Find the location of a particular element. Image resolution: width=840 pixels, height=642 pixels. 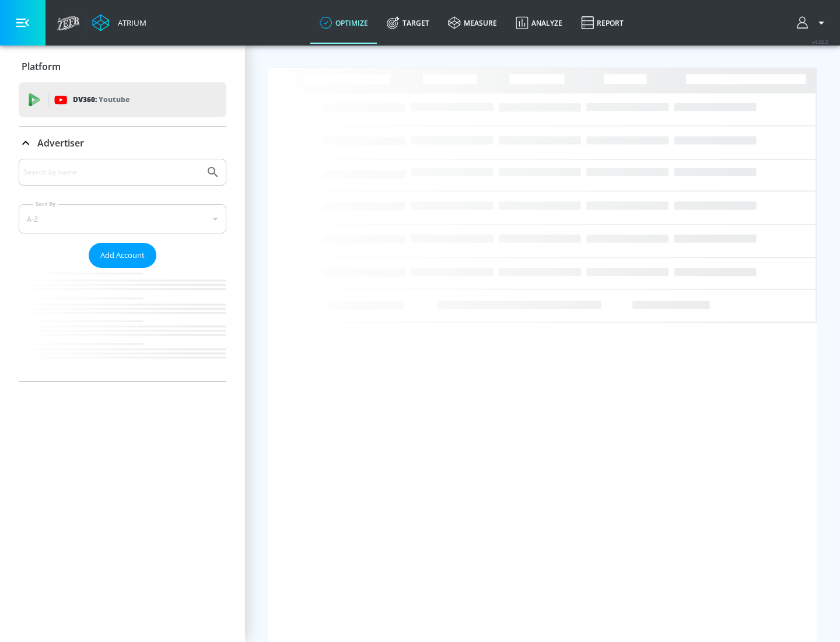

label: Sort By is located at coordinates (46, 204).